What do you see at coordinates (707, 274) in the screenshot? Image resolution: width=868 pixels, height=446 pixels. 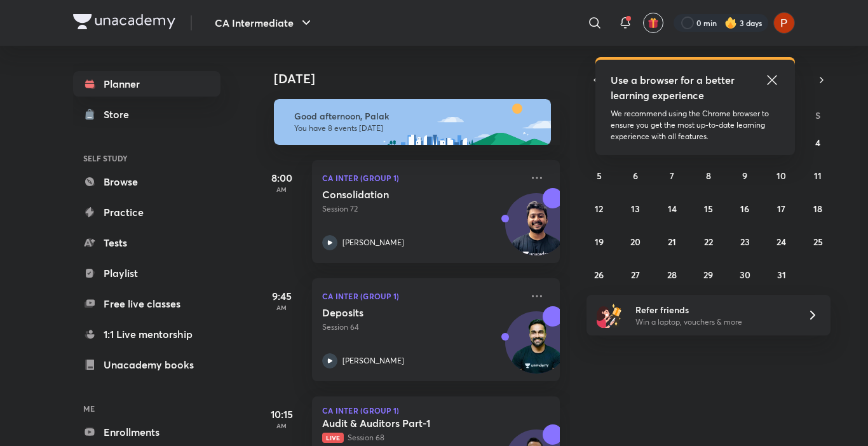 I see `abbr: October 29, 2025` at bounding box center [707, 274].